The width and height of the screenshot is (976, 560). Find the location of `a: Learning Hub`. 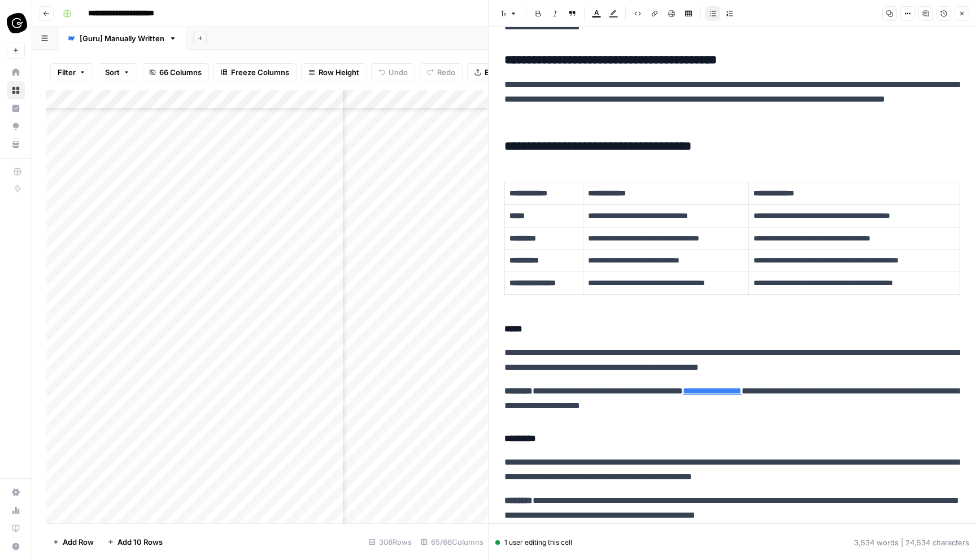

a: Learning Hub is located at coordinates (16, 529).